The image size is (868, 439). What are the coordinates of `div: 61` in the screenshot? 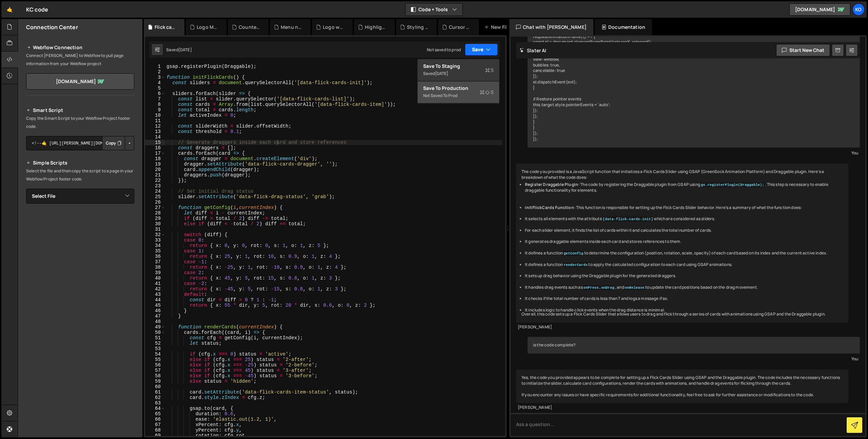 It's located at (154, 392).